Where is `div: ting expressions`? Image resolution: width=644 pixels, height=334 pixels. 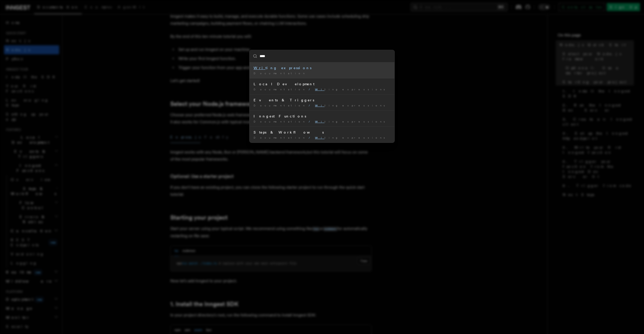 div: ting expressions is located at coordinates (322, 68).